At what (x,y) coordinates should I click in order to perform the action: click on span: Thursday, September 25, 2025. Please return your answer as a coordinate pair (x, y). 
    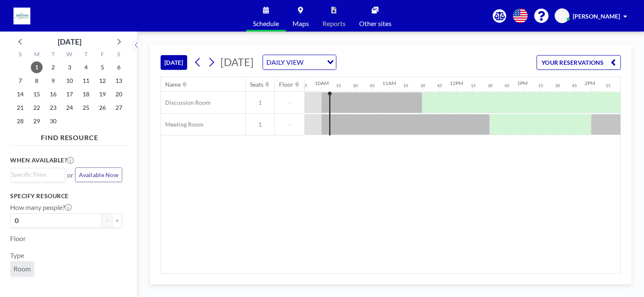
    Looking at the image, I should click on (86, 108).